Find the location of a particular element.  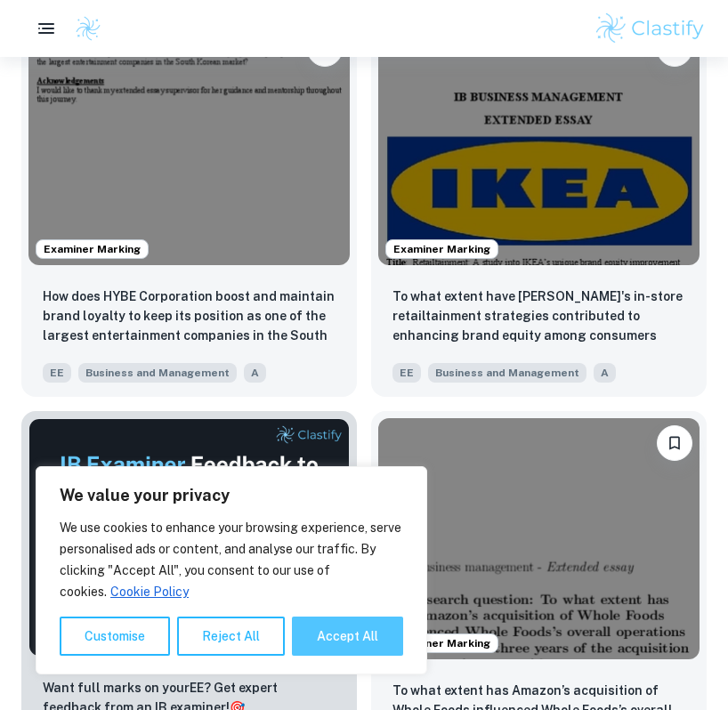

button: Customise is located at coordinates (114, 636).